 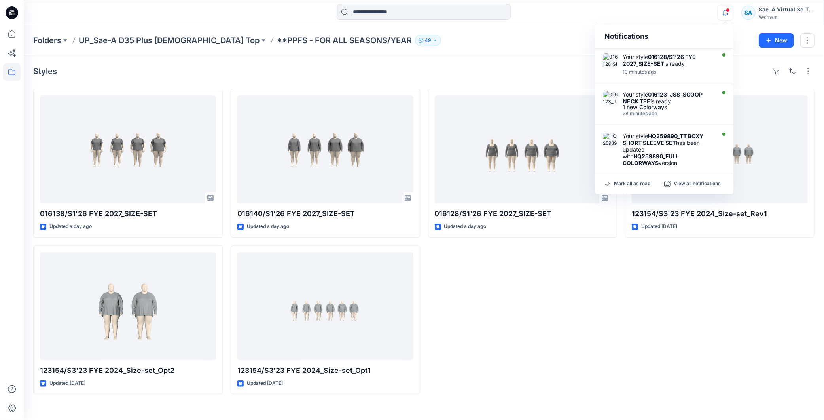 What do you see at coordinates (325, 149) in the screenshot?
I see `a: 016140/S1'26 FYE 2027_SIZE-SET` at bounding box center [325, 149].